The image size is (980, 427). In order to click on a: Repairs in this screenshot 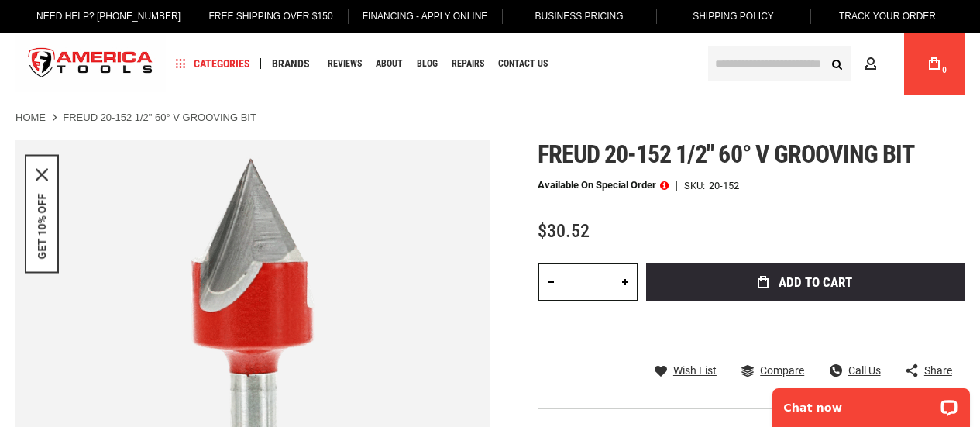, I will do `click(468, 63)`.